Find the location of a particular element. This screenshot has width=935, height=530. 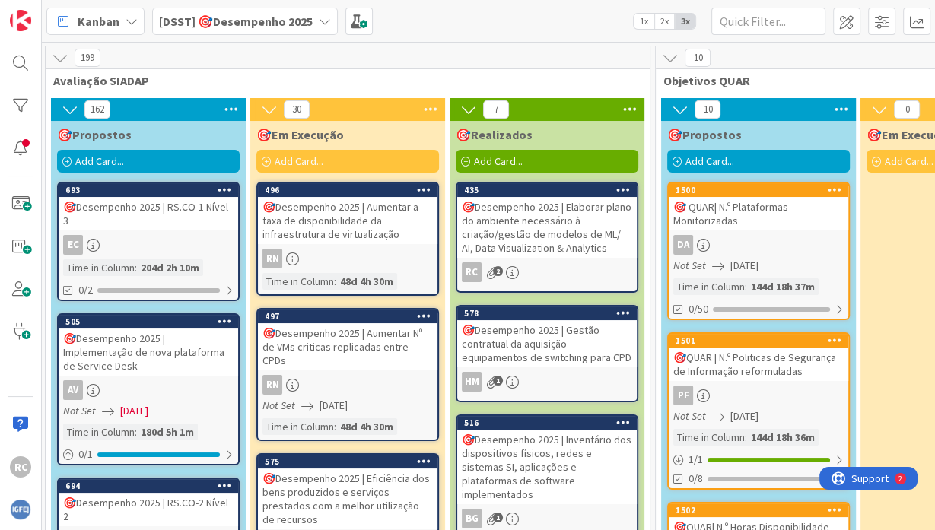

div: 🎯Desempenho 2025 | Aumentar Nº de VMs criticas replicadas entre CPDs is located at coordinates (348, 347).